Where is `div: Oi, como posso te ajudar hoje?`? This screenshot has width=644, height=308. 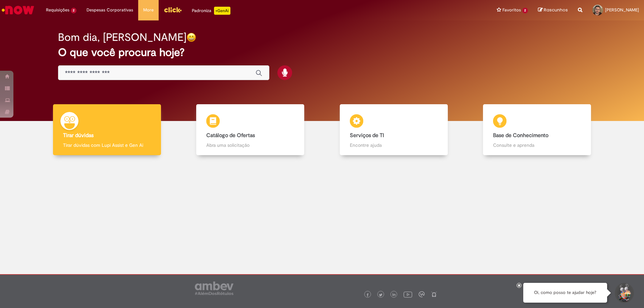 div: Oi, como posso te ajudar hoje? is located at coordinates (565, 292).